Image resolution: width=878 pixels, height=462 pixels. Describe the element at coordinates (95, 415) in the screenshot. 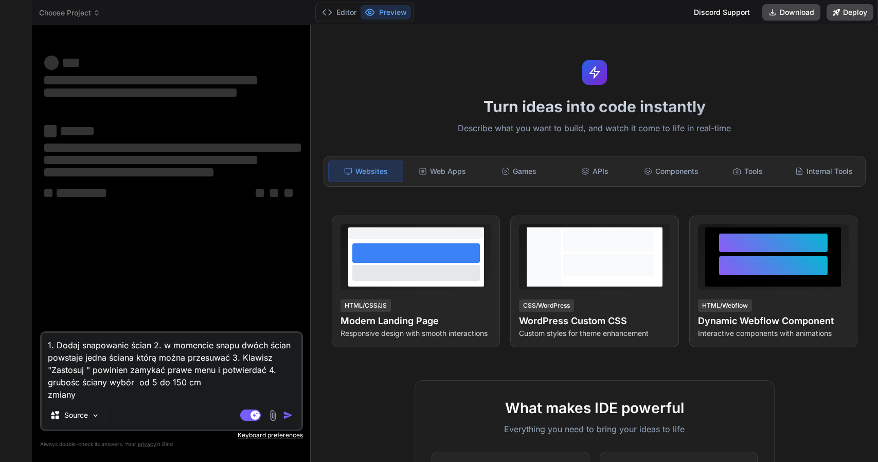

I see `img: Pick Models` at that location.